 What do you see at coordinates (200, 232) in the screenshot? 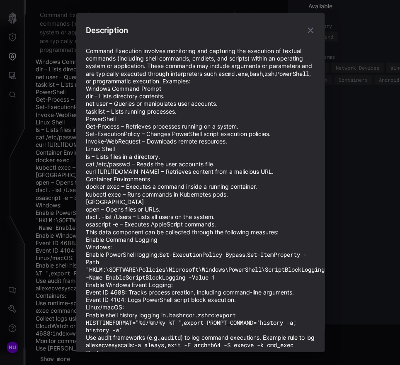
I see `p: This data component can be collected through the following measures:` at bounding box center [200, 232].